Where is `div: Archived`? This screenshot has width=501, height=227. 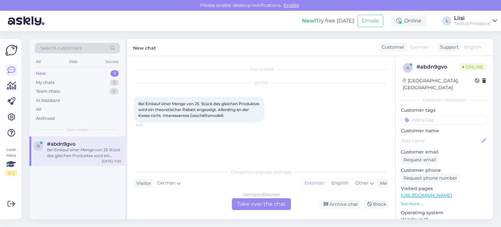 div: Archived is located at coordinates (45, 118).